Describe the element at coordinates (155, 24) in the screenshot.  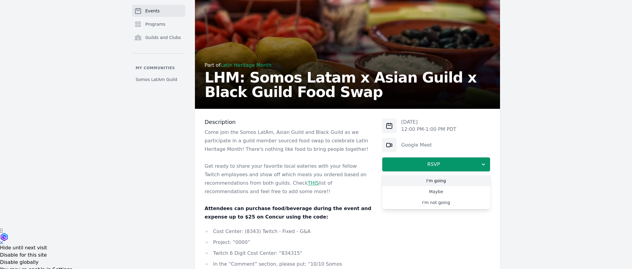
I see `span: Programs` at that location.